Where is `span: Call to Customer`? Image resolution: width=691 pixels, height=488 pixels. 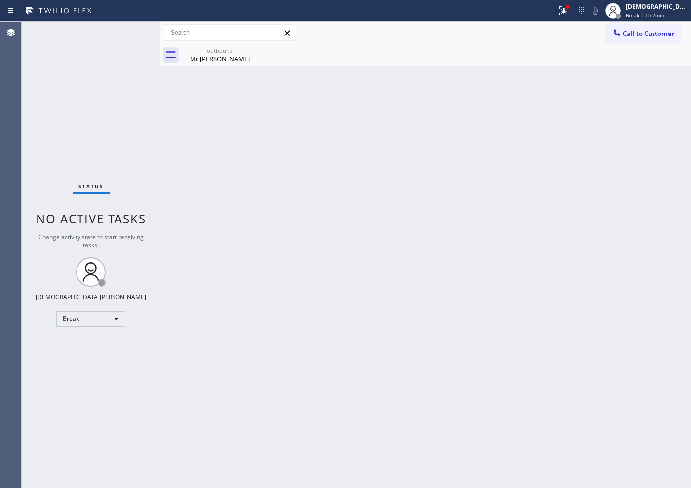 span: Call to Customer is located at coordinates (648, 34).